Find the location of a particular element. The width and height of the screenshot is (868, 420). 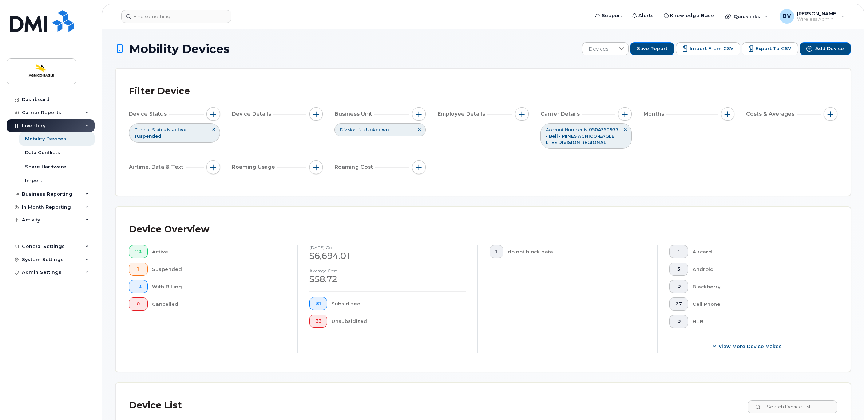

span: Device Details is located at coordinates (252, 113).